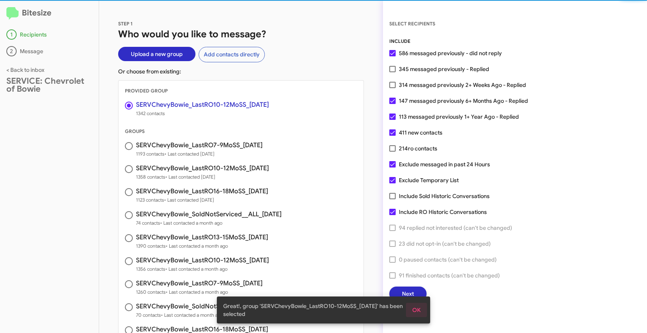 The width and height of the screenshot is (647, 333). What do you see at coordinates (445, 164) in the screenshot?
I see `span: Exclude messaged in past 24 Hours` at bounding box center [445, 164].